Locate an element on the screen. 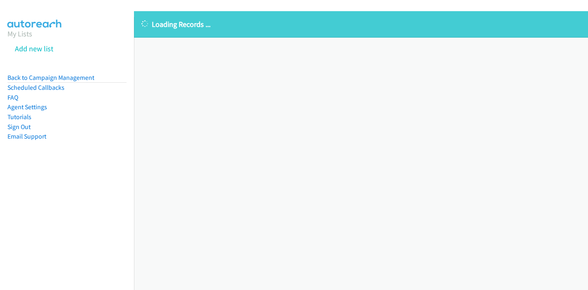 This screenshot has width=588, height=290. a: Sign Out is located at coordinates (19, 126).